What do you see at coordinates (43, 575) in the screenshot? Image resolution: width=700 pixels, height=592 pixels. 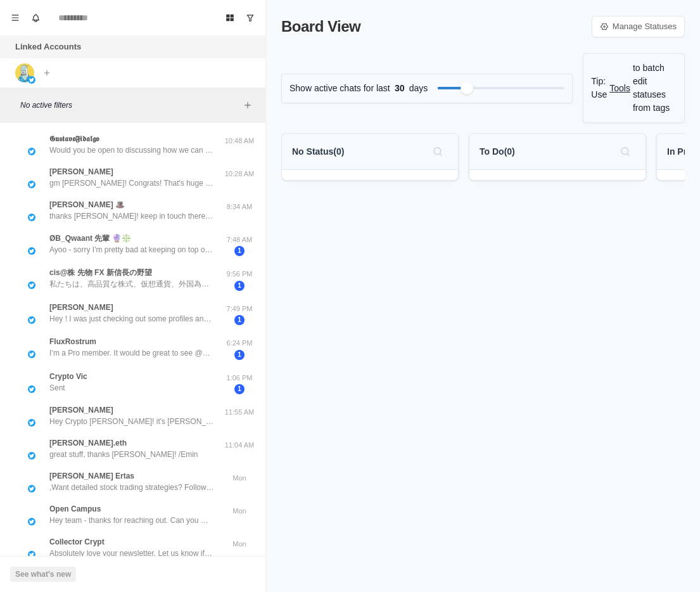 I see `button: See what's new` at bounding box center [43, 575].